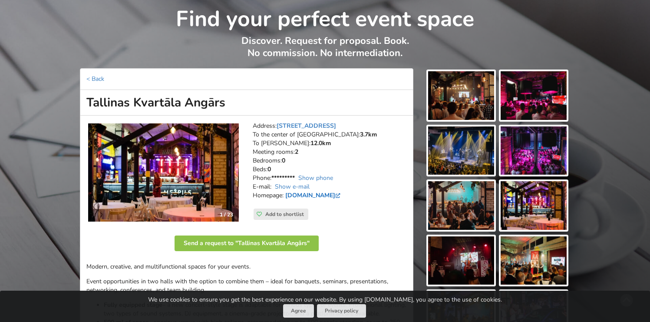  I want to click on a: Show e-mail, so click(292, 186).